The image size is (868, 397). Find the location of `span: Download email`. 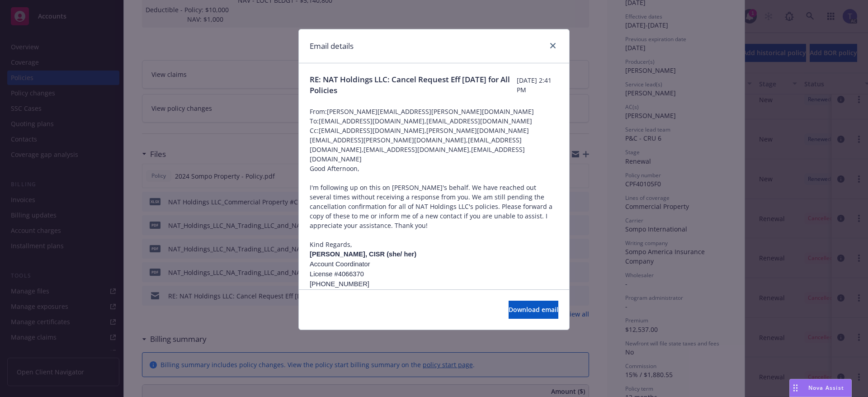

span: Download email is located at coordinates (534, 309).